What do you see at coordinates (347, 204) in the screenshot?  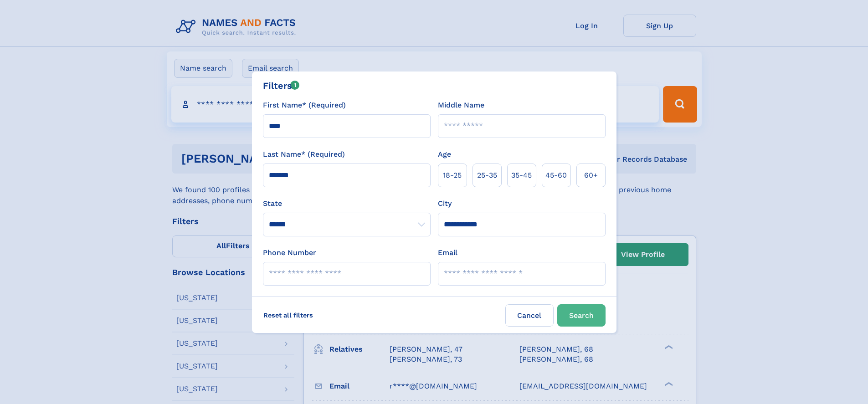 I see `label: State` at bounding box center [347, 204].